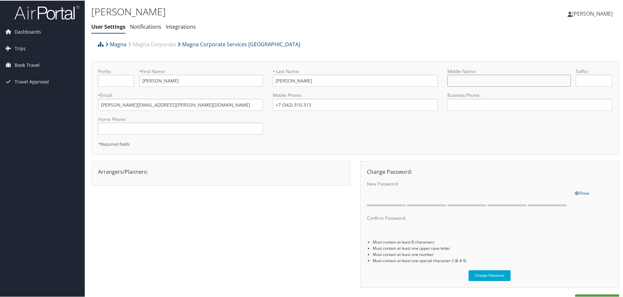 This screenshot has height=297, width=623. Describe the element at coordinates (355, 71) in the screenshot. I see `label: Last Name:` at that location.